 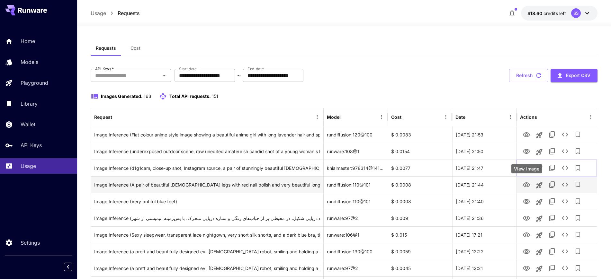 What do you see at coordinates (31, 145) in the screenshot?
I see `p: API Keys` at bounding box center [31, 145].